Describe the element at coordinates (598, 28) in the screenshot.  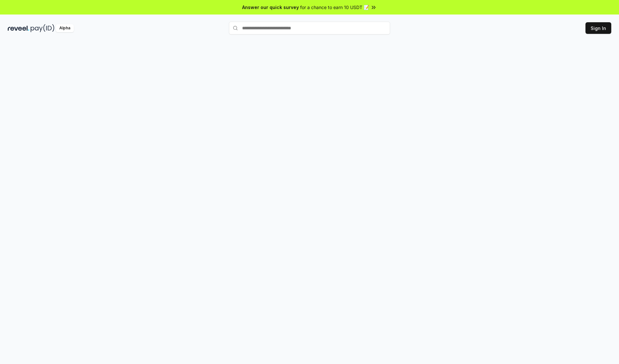
I see `button: Sign In` at that location.